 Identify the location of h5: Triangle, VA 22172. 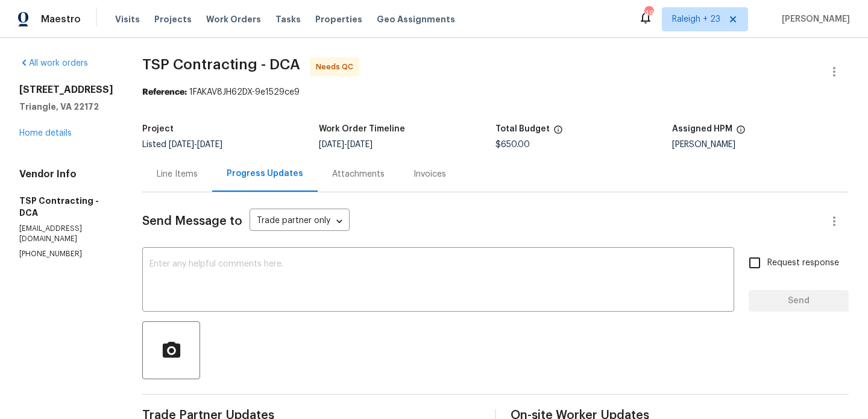
(66, 107).